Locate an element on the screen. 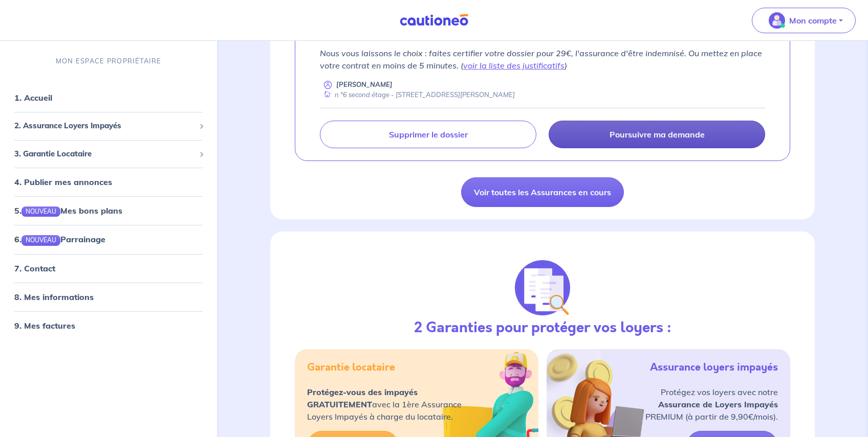 The width and height of the screenshot is (868, 437). div: 7. Contact is located at coordinates (108, 268).